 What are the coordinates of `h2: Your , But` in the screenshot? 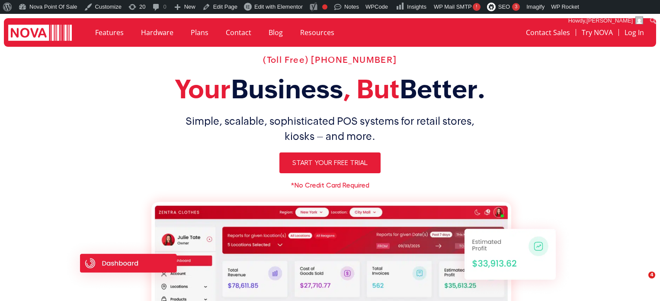 It's located at (330, 89).